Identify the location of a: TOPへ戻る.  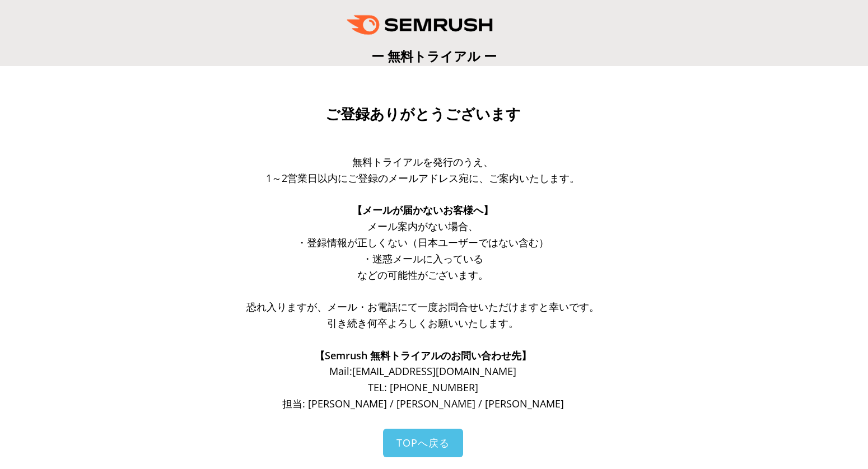
(423, 442).